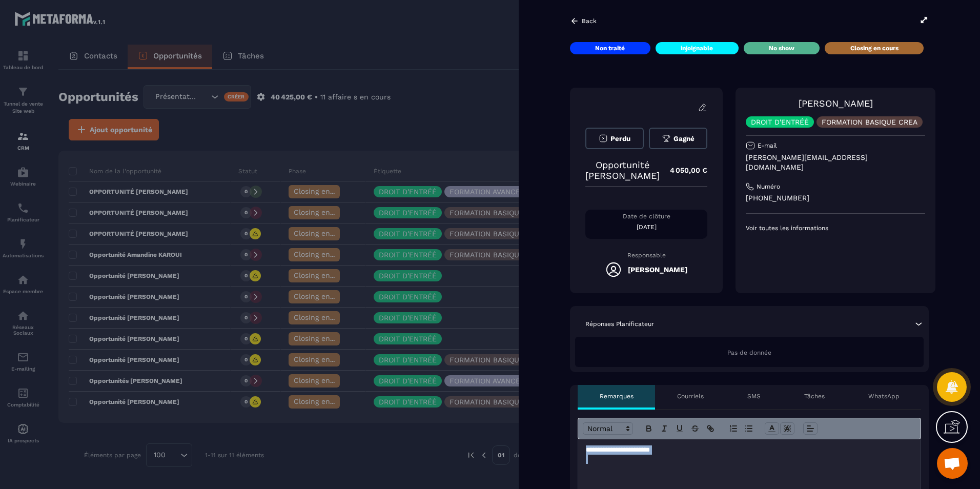  What do you see at coordinates (835, 228) in the screenshot?
I see `p: Voir toutes les informations` at bounding box center [835, 228].